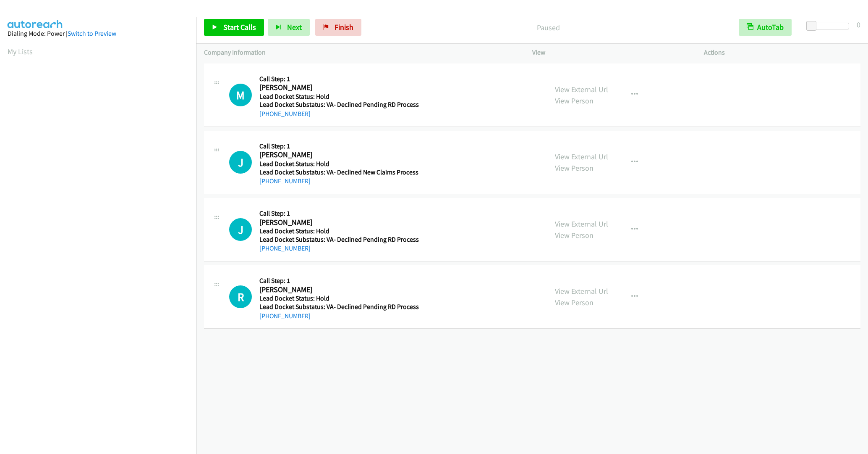 The width and height of the screenshot is (868, 454). Describe the element at coordinates (765, 27) in the screenshot. I see `button: AutoTab` at that location.